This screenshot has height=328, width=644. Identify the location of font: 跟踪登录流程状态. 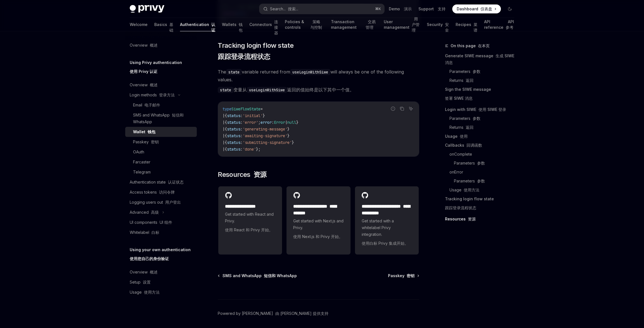
(244, 57).